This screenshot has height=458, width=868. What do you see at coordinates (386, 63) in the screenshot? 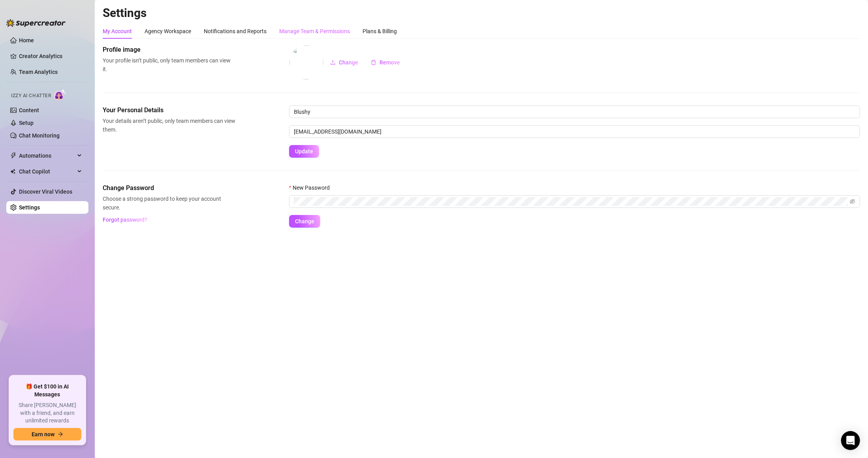
I see `button: Remove` at bounding box center [386, 63].